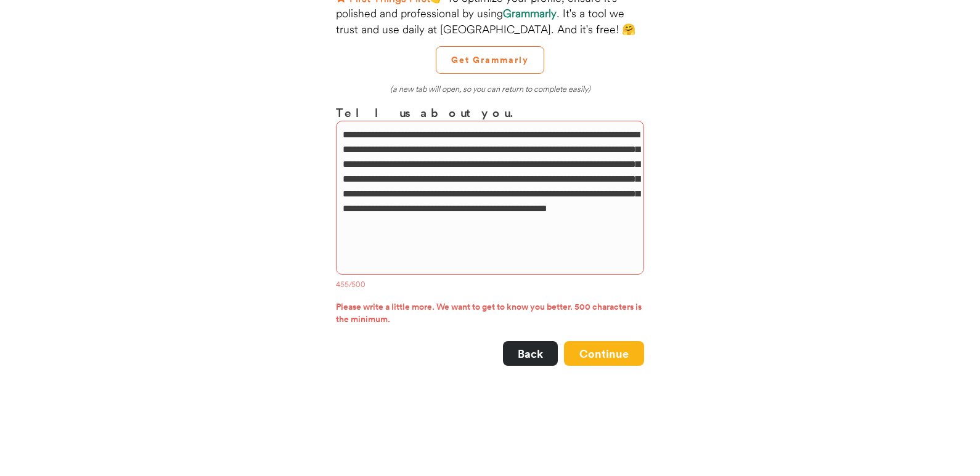 The image size is (980, 476). Describe the element at coordinates (490, 113) in the screenshot. I see `h3: Tell us about you.` at that location.